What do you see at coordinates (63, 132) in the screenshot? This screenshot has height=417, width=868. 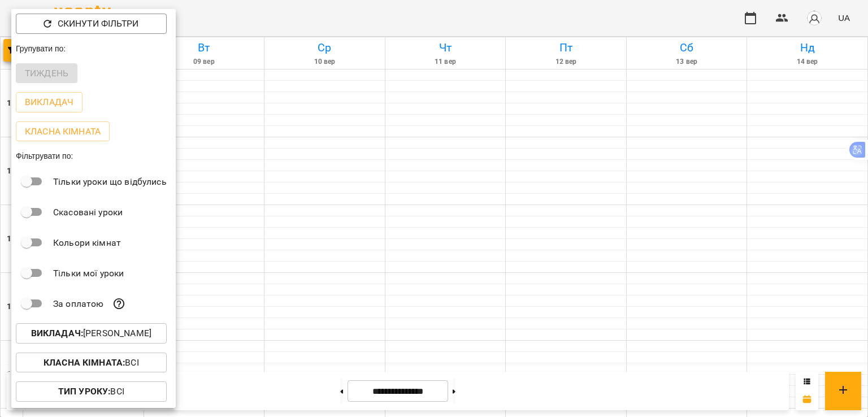 I see `p: Класна кімната` at bounding box center [63, 132].